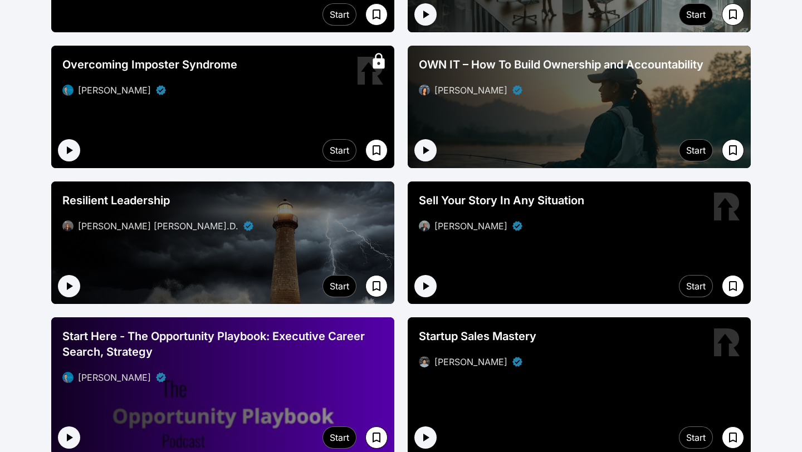  I want to click on span: Start Here - The Opportunity Playbook: Executive Career Search, Strategy, so click(223, 344).